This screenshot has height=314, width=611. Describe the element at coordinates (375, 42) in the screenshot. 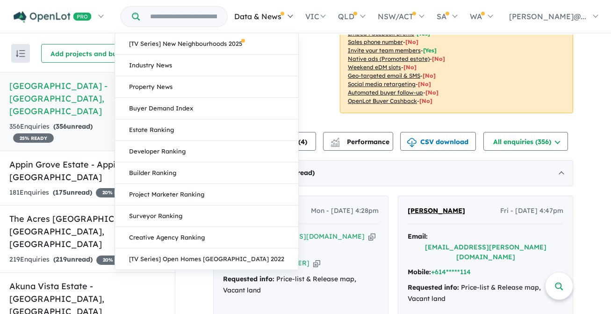

I see `u: Sales phone number` at that location.